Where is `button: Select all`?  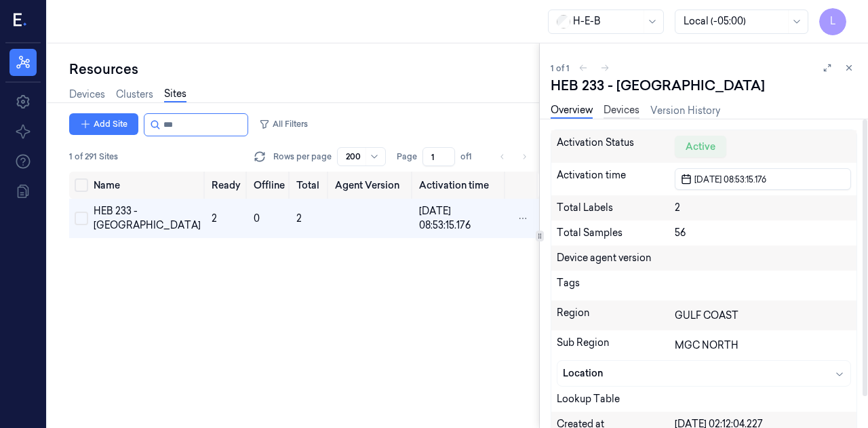 button: Select all is located at coordinates (81, 186).